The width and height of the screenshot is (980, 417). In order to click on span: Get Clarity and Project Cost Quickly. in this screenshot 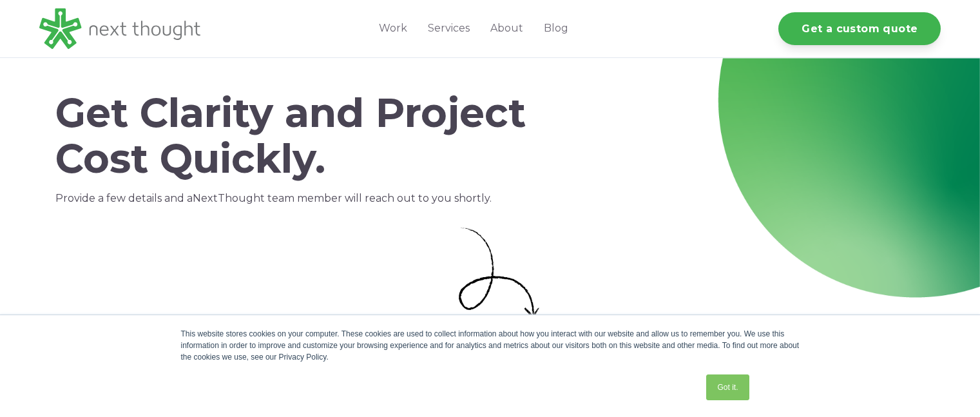, I will do `click(291, 135)`.